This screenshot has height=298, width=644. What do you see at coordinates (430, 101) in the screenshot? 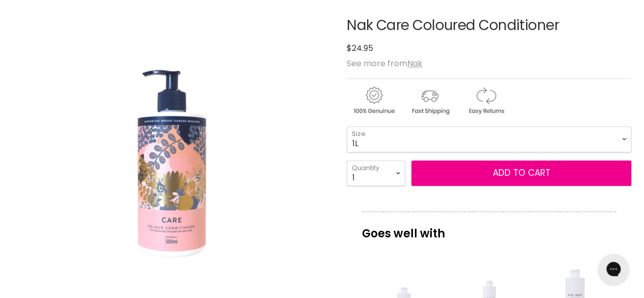
I see `img: shipping.gif` at bounding box center [430, 101].